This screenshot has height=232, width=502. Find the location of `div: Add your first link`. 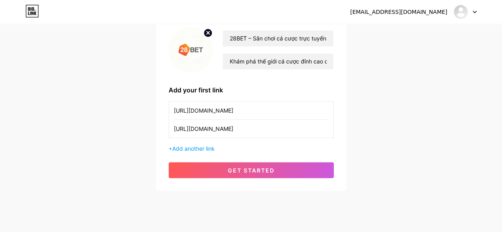

div: Add your first link is located at coordinates (251, 90).